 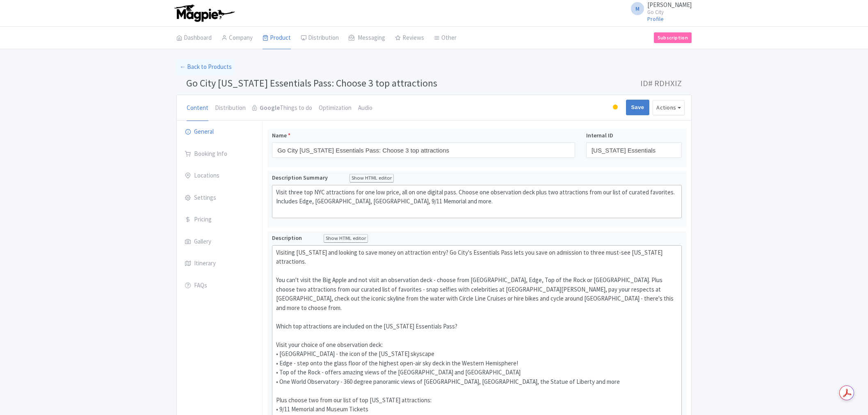 I want to click on strong: Google, so click(x=270, y=108).